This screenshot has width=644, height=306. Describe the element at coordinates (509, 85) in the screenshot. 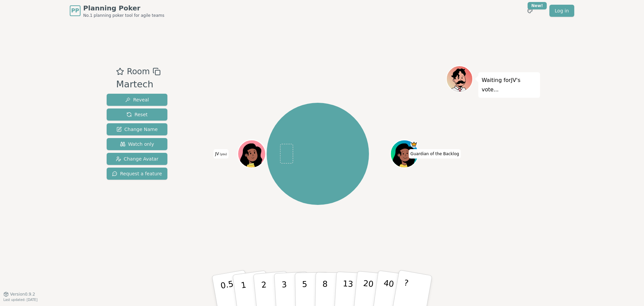

I see `p: Waiting for JV 's vote...` at that location.